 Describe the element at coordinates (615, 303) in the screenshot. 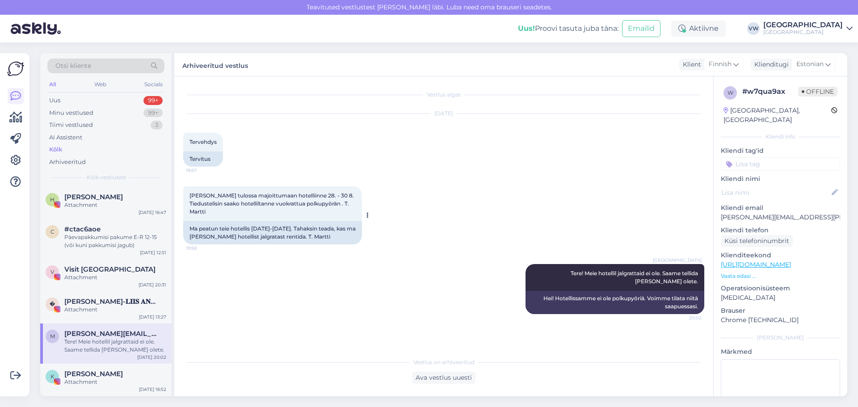

I see `div: Hei! Hotellissamme ei ole polkupyöriä. Voimme tilata niitä saapuessasi.` at that location.